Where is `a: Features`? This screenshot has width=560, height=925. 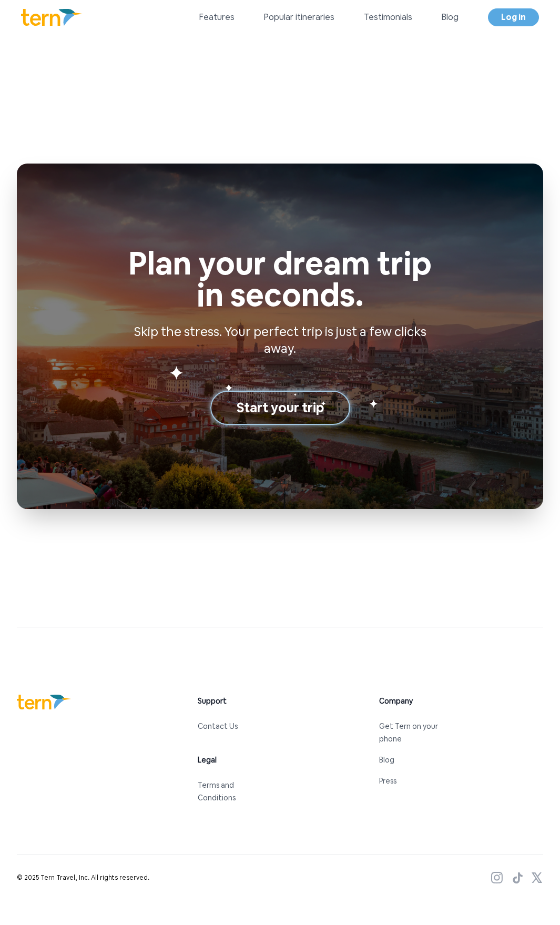 a: Features is located at coordinates (217, 17).